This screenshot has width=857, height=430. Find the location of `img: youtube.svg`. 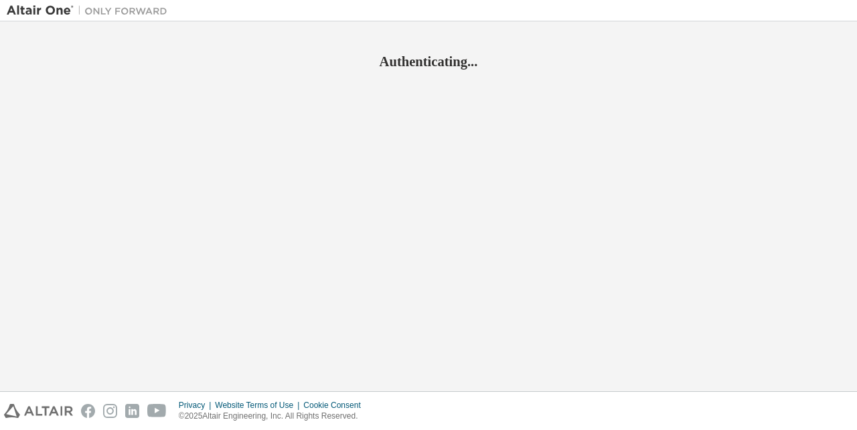

img: youtube.svg is located at coordinates (157, 411).